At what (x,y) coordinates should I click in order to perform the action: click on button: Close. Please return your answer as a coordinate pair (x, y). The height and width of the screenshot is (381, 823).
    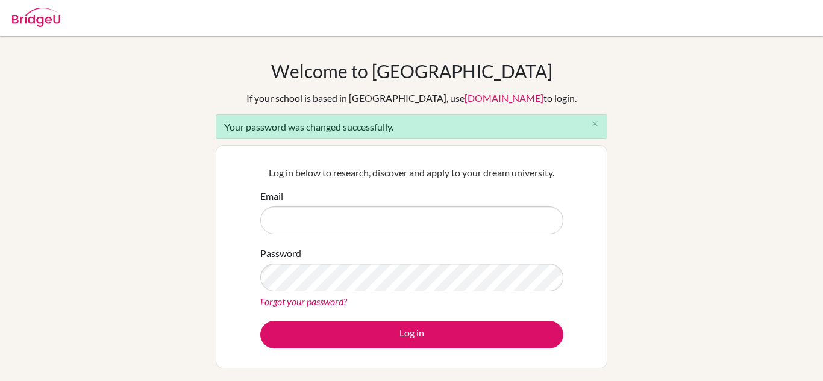
    Looking at the image, I should click on (595, 124).